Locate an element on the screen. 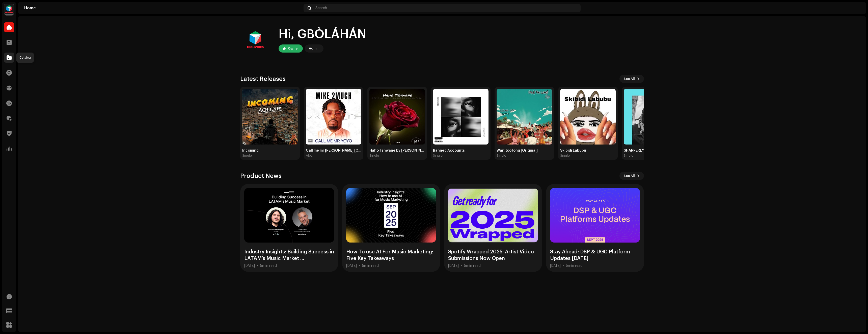  div: Industry Insights: Building Success in LATAM’s Music Market ... is located at coordinates (290, 255).